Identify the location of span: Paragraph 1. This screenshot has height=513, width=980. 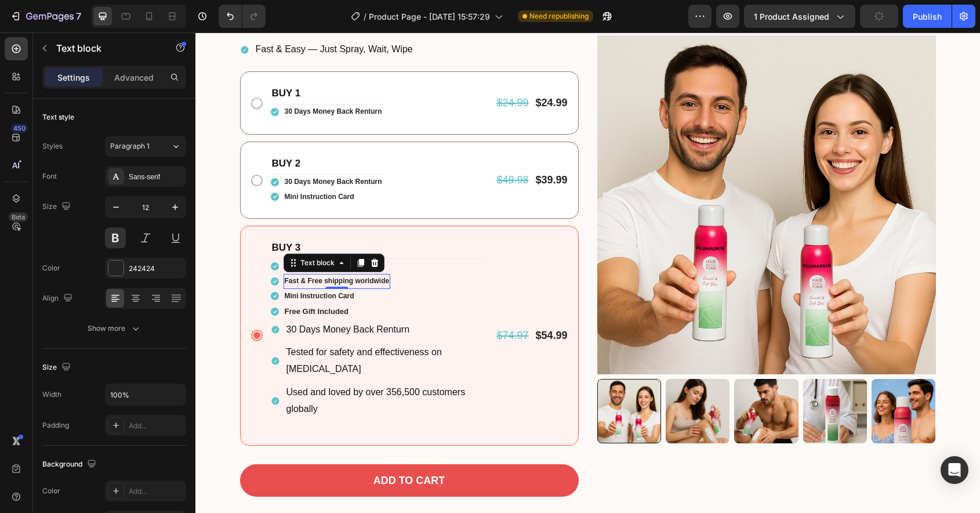
(130, 147).